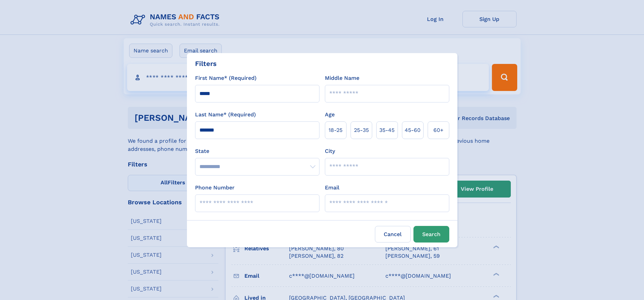 The height and width of the screenshot is (300, 644). I want to click on div: Filters, so click(206, 64).